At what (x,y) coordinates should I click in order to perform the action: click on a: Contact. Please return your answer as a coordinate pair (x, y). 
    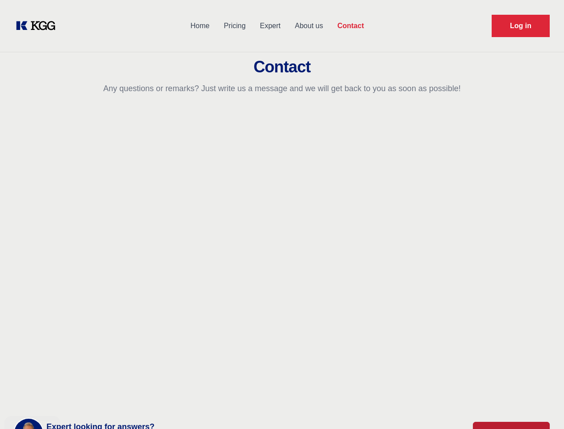
    Looking at the image, I should click on (351, 26).